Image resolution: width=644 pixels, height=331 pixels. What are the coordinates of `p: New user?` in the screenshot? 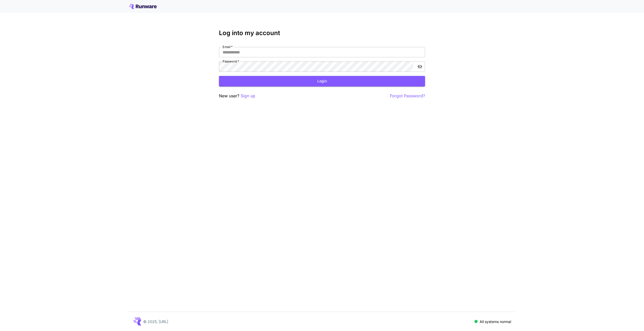 It's located at (237, 96).